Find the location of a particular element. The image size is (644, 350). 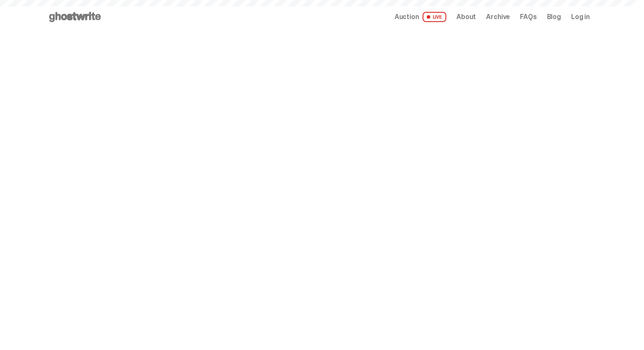

span: FAQs is located at coordinates (528, 17).